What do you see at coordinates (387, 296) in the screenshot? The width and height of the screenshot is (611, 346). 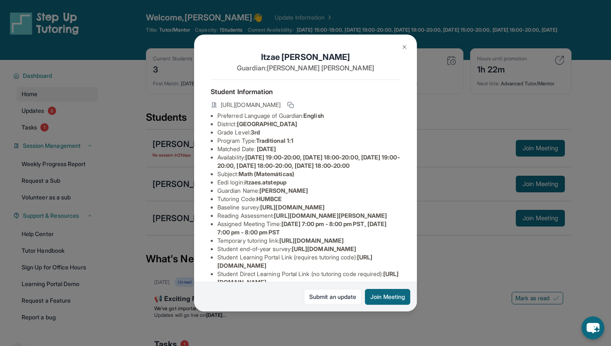 I see `button: Join Meeting` at bounding box center [387, 296].